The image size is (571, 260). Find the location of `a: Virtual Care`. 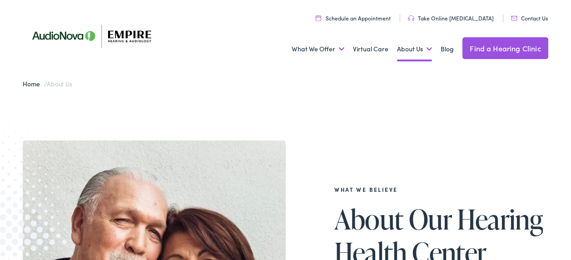

a: Virtual Care is located at coordinates (371, 49).